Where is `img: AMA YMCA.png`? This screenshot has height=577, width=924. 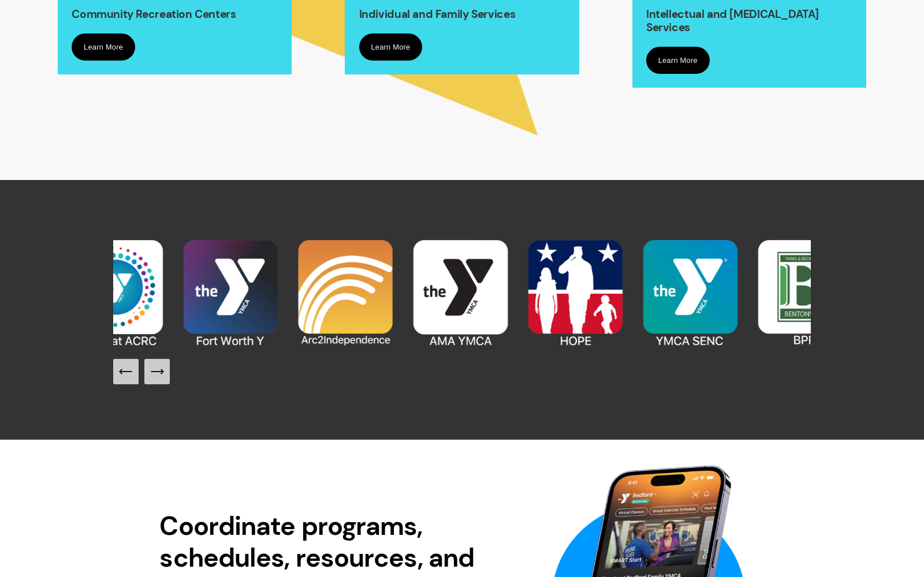
img: AMA YMCA.png is located at coordinates (460, 293).